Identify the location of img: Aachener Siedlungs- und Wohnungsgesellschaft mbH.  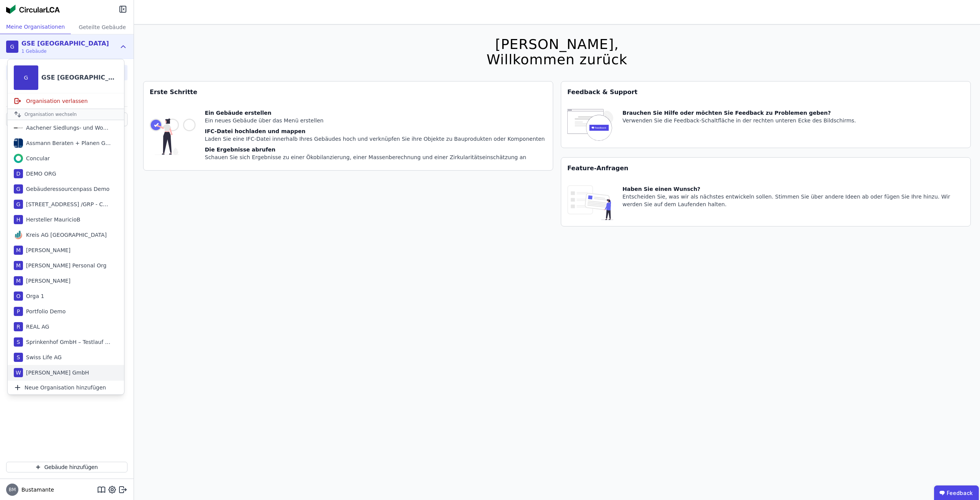
(18, 128).